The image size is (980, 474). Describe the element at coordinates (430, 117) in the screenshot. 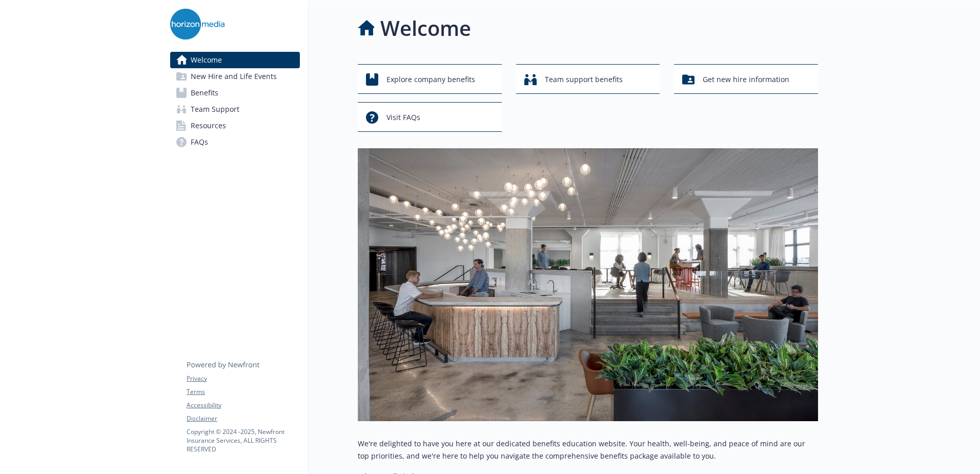

I see `button: Visit FAQs` at that location.